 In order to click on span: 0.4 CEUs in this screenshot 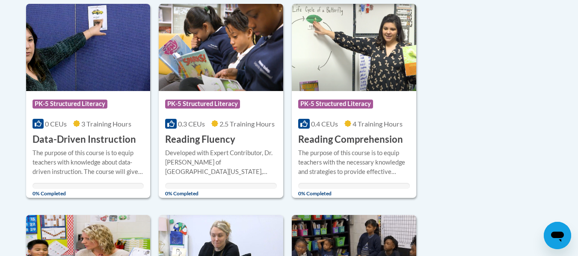, I will do `click(325, 124)`.